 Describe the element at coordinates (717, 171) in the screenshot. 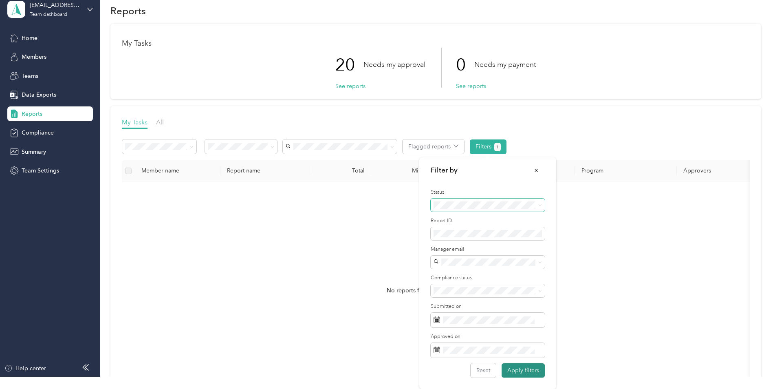

I see `th: Approvers` at that location.